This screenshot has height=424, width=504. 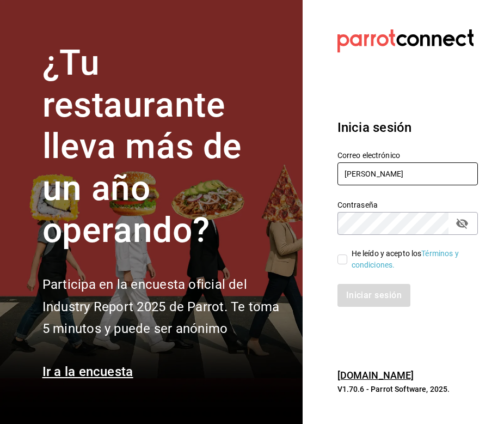 What do you see at coordinates (408, 174) in the screenshot?
I see `input: Ingresa tu correo electrónico` at bounding box center [408, 174].